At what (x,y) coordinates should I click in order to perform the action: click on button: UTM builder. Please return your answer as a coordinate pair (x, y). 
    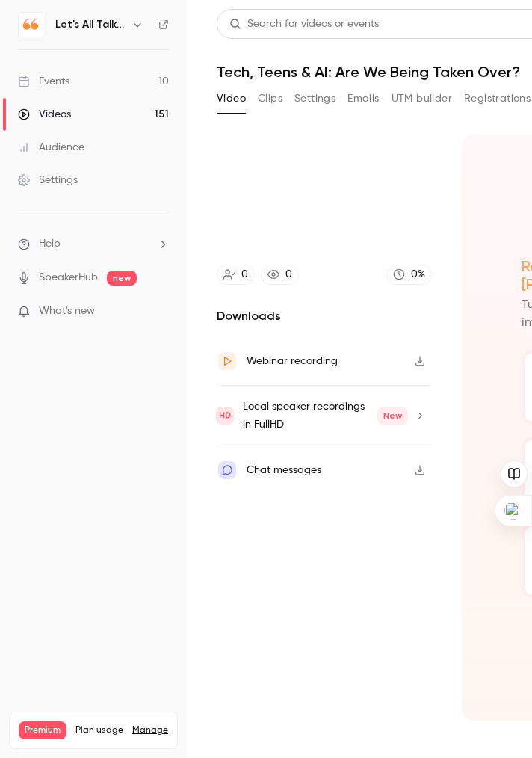
    Looking at the image, I should click on (421, 99).